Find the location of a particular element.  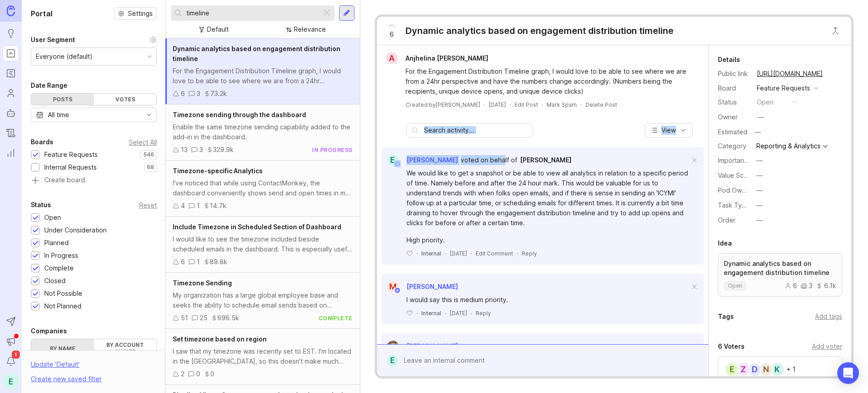

a: Dynamic analytics based on engagement distribution timelineFor the Engagement Distribution Timeli... is located at coordinates (263, 71).